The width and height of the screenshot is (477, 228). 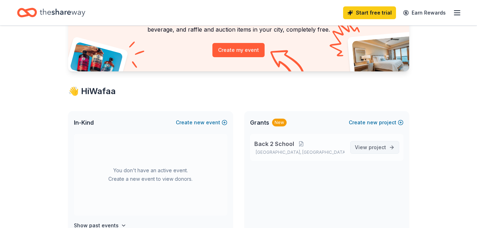 What do you see at coordinates (84, 123) in the screenshot?
I see `span: In-Kind` at bounding box center [84, 123].